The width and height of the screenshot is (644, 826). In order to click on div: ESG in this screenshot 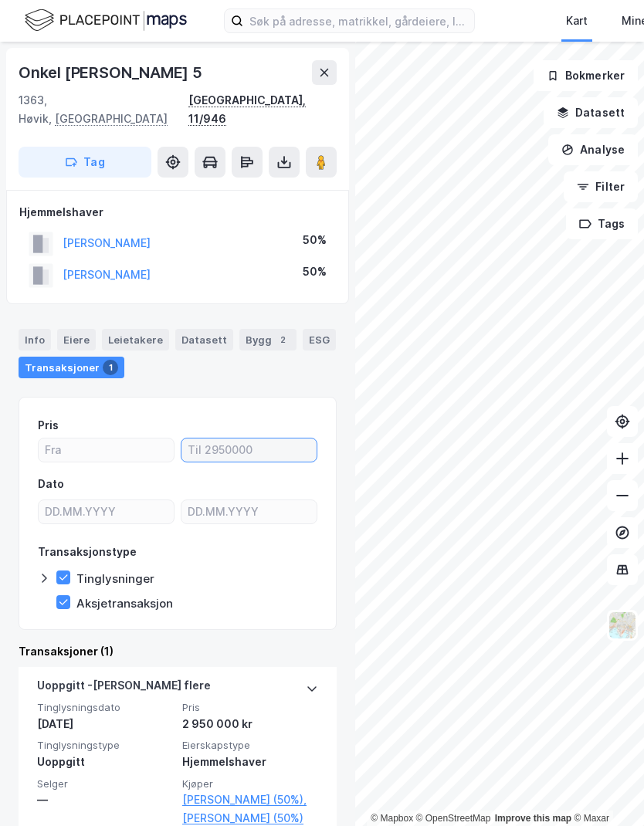, I will do `click(319, 340)`.